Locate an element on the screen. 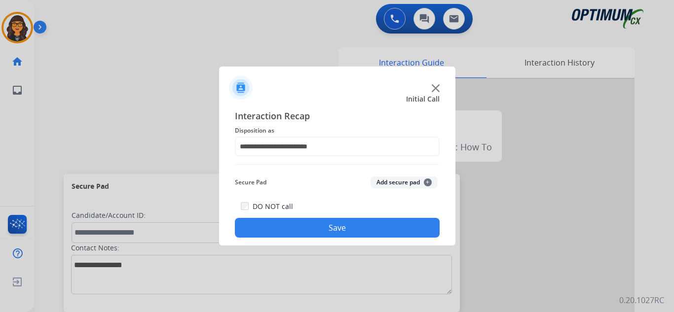  span: Disposition as is located at coordinates (337, 131).